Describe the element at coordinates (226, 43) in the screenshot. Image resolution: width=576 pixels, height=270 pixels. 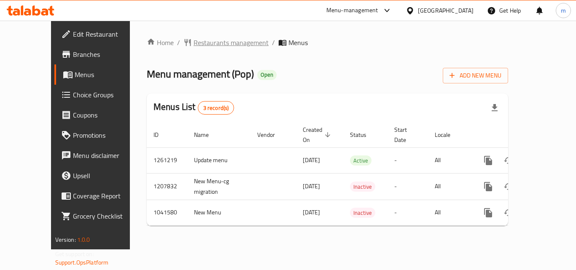
I see `a: Restaurants management` at that location.